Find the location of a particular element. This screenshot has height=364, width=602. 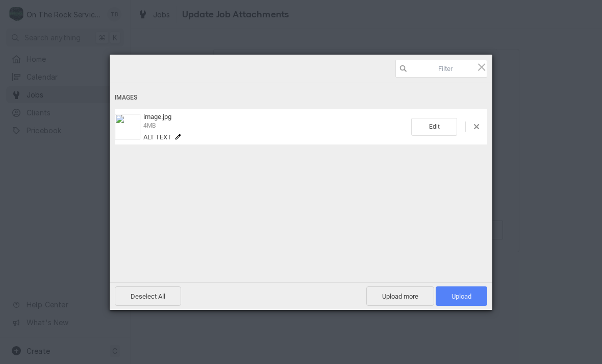

span: Deselect All is located at coordinates (148, 296).